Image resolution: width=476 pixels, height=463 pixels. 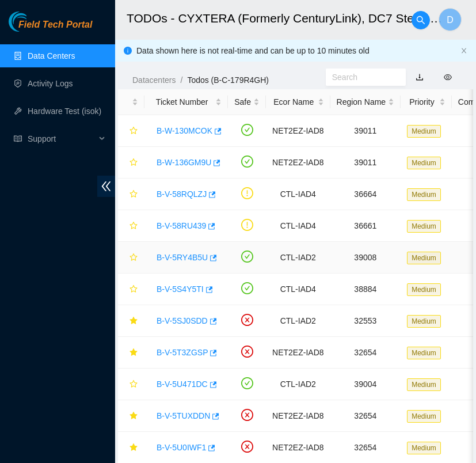 What do you see at coordinates (182, 321) in the screenshot?
I see `a: B-V-5SJ0SDD` at bounding box center [182, 321].